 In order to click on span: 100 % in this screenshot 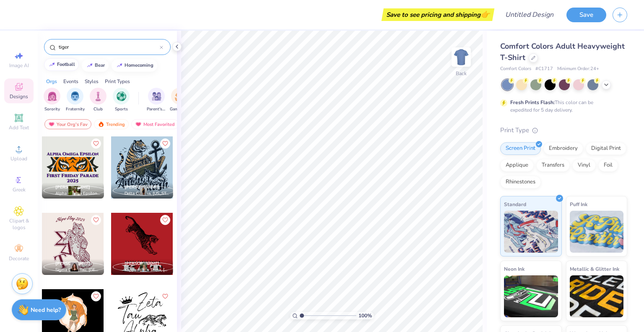, I will do `click(365, 316)`.